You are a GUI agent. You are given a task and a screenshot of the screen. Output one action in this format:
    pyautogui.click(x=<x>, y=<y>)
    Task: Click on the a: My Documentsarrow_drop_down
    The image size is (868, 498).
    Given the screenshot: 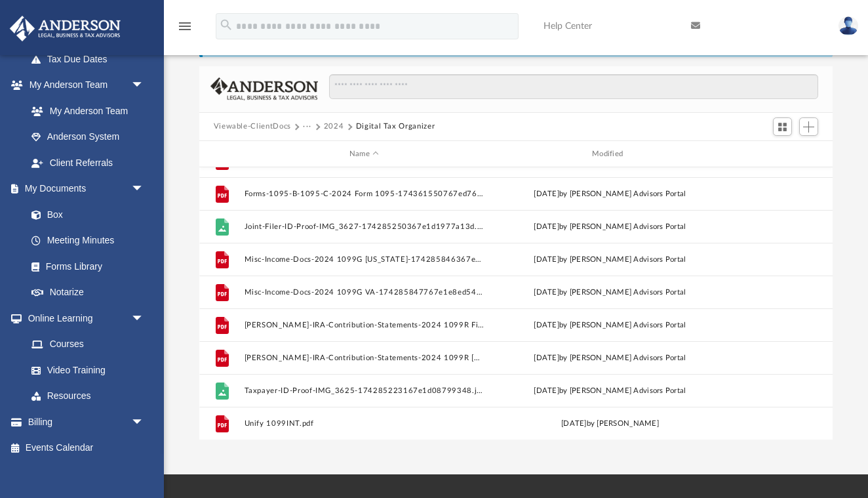 What is the action you would take?
    pyautogui.click(x=83, y=189)
    